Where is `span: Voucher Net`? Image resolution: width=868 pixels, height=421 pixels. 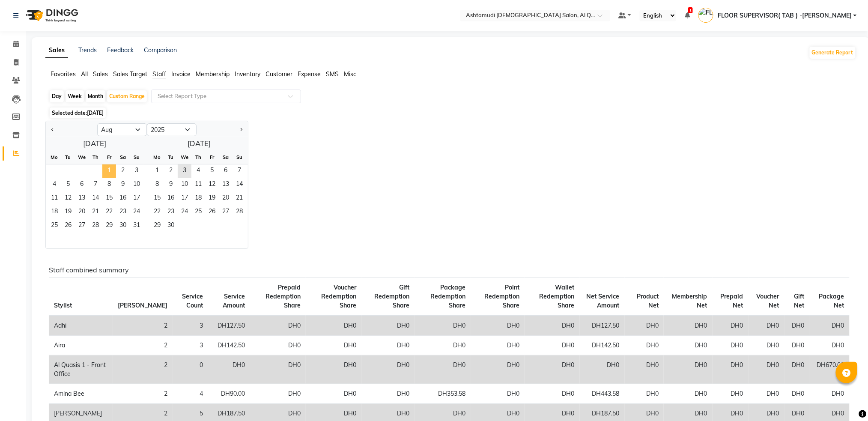
span: Voucher Net is located at coordinates (768, 300).